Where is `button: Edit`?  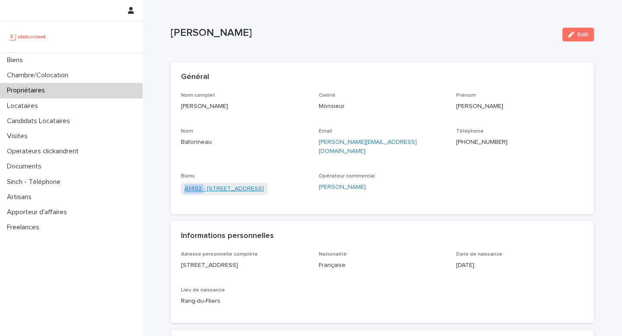 button: Edit is located at coordinates (578, 35).